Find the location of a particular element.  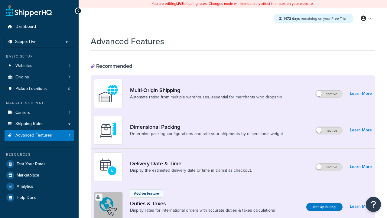

span: Origins is located at coordinates (22, 77).